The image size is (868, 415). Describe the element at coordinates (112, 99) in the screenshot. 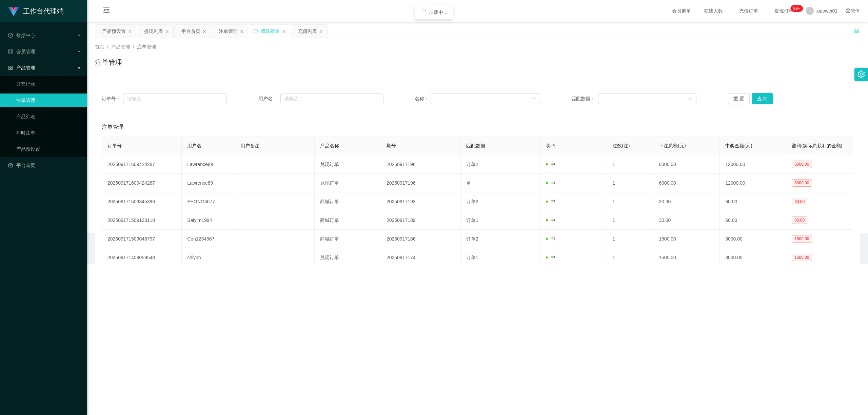

I see `span: 订单号：` at that location.